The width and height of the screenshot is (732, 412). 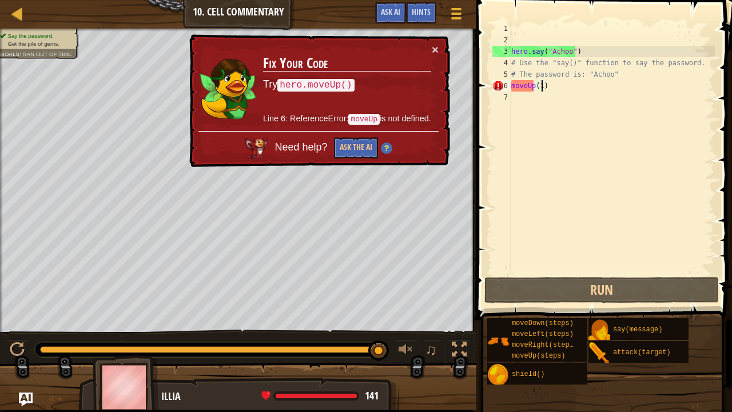 What do you see at coordinates (502, 86) in the screenshot?
I see `div: 6` at bounding box center [502, 86].